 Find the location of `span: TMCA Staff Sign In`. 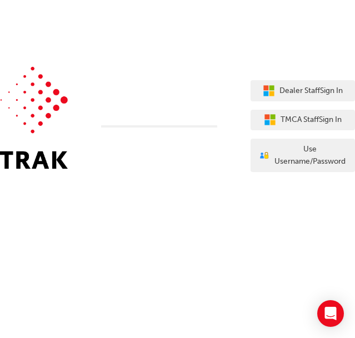

span: TMCA Staff Sign In is located at coordinates (311, 120).